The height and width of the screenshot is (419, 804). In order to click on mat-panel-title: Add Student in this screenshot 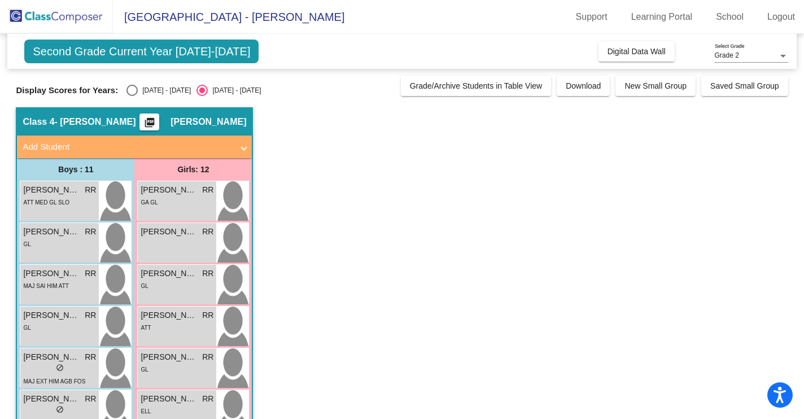, I will do `click(128, 147)`.